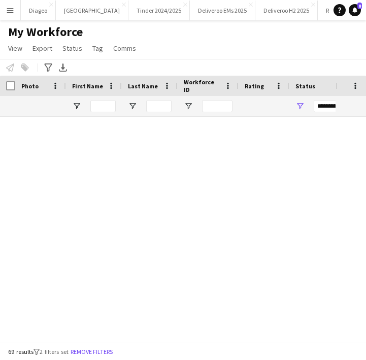 This screenshot has width=366, height=360. I want to click on span: Tag, so click(97, 48).